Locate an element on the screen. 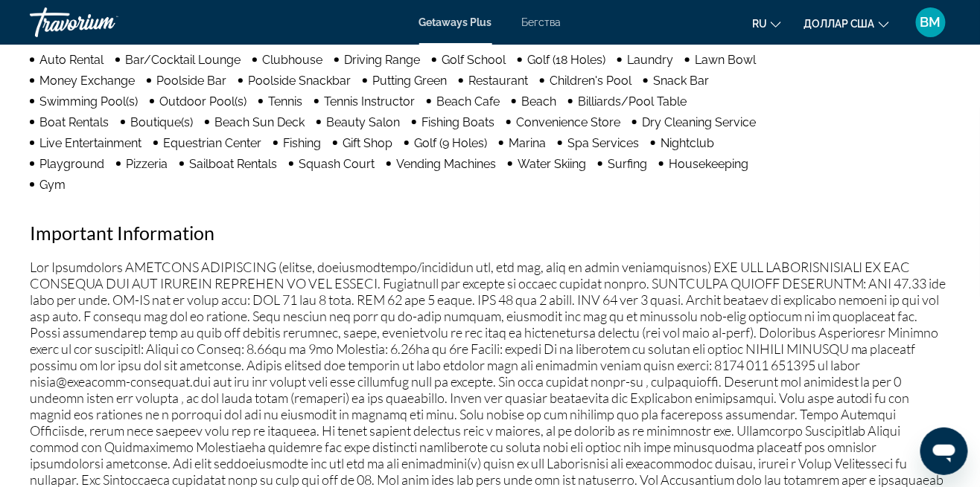 This screenshot has height=487, width=980. button: Изменить валюту is located at coordinates (846, 23).